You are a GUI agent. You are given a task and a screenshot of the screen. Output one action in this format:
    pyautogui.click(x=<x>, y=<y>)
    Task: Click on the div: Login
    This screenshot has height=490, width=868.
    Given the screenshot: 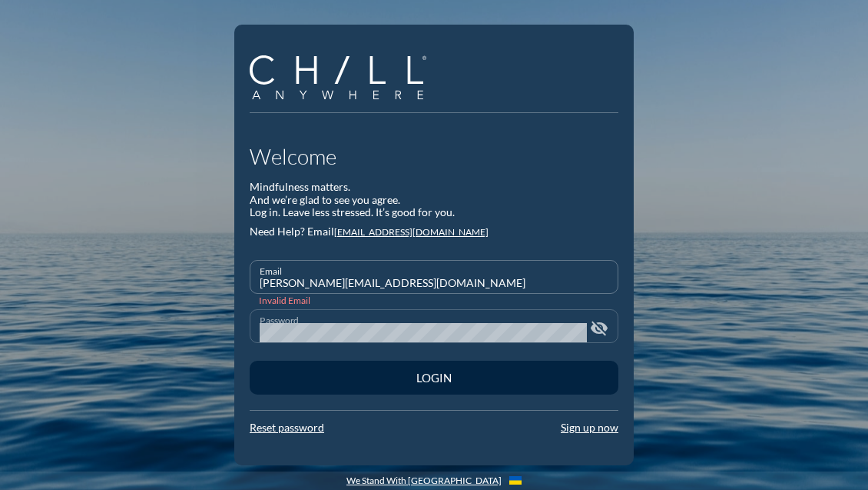 What is the action you would take?
    pyautogui.click(x=434, y=378)
    